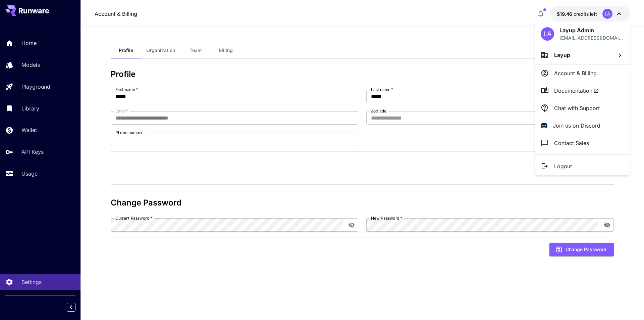 This screenshot has width=644, height=320. Describe the element at coordinates (575, 73) in the screenshot. I see `p: Account & Billing` at that location.